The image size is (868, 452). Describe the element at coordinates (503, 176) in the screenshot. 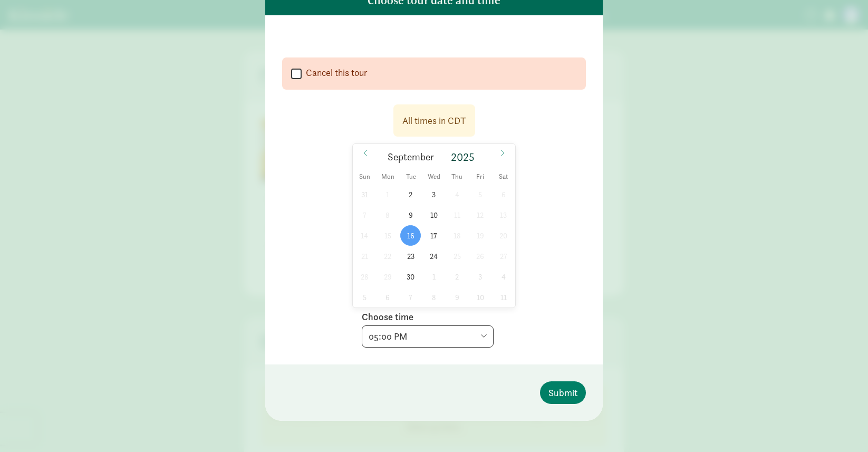

I see `span: Sat` at that location.